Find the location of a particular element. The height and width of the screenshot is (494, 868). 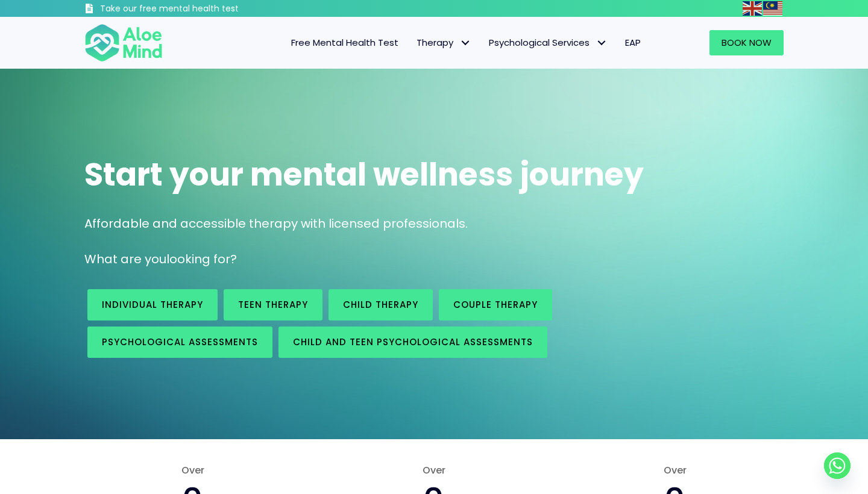

a: Child Therapy is located at coordinates (381, 305).